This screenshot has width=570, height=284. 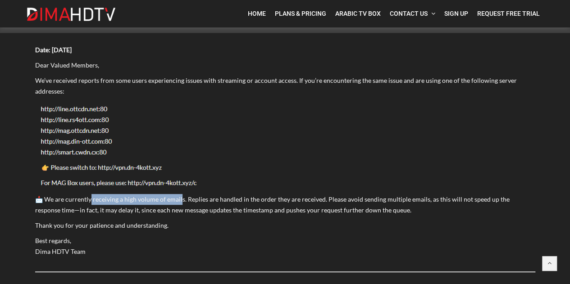 What do you see at coordinates (300, 14) in the screenshot?
I see `a: Plans & Pricing` at bounding box center [300, 14].